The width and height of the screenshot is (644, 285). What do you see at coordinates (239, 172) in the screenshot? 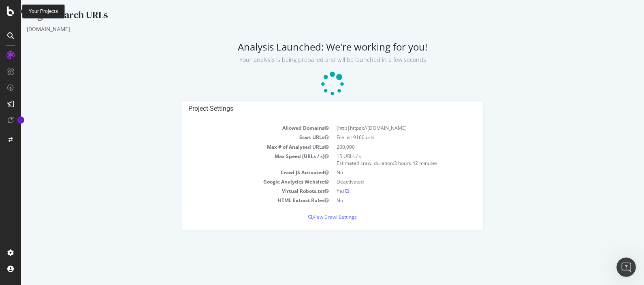
I see `td: Crawl JS Activated` at bounding box center [239, 172].